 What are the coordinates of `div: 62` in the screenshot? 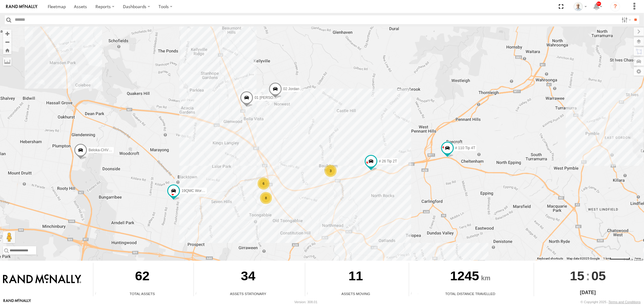 It's located at (142, 277).